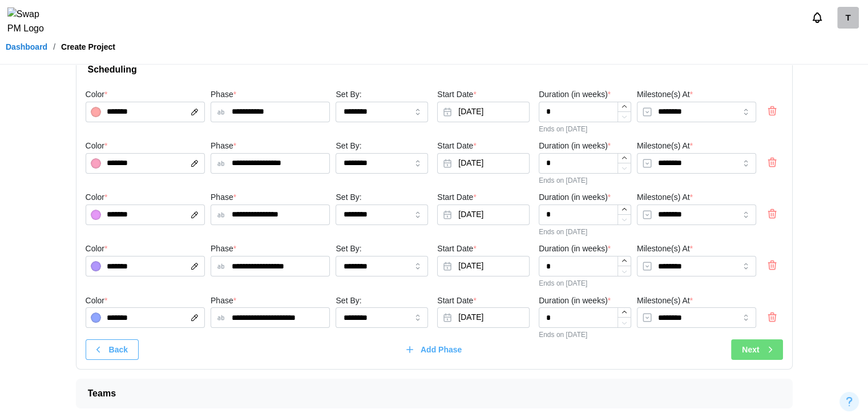 The image size is (868, 417). What do you see at coordinates (441, 349) in the screenshot?
I see `span: Add Phase` at bounding box center [441, 349].